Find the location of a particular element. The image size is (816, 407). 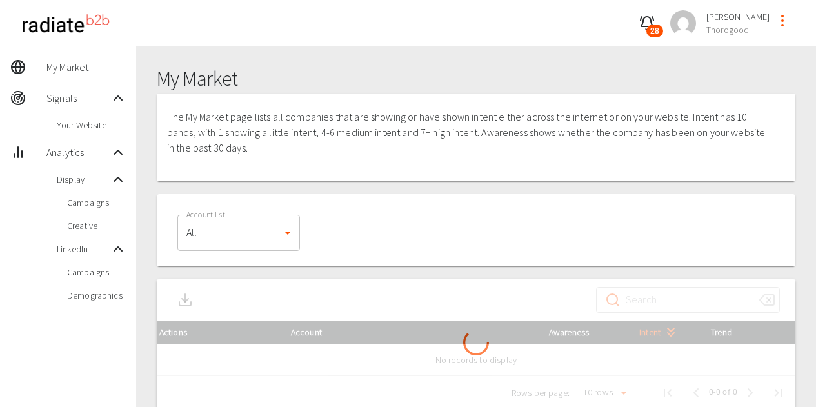

p: The My Market page lists all companies that are showing or have shown intent either across the in... is located at coordinates (468, 132).